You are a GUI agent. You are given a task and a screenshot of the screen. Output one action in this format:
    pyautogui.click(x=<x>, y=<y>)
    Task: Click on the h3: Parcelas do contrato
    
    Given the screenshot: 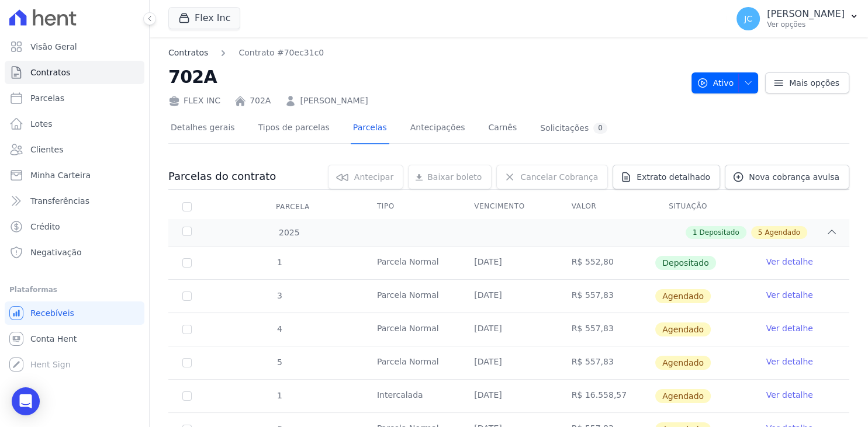 What is the action you would take?
    pyautogui.click(x=222, y=176)
    